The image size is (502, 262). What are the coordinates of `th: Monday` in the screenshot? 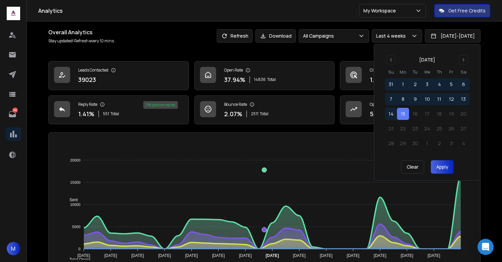 It's located at (403, 72).